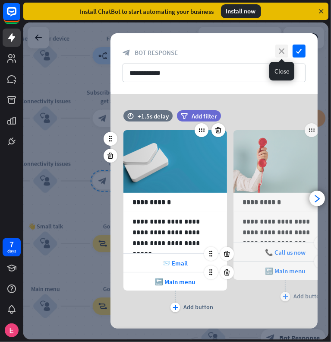 The image size is (331, 342). Describe the element at coordinates (147, 11) in the screenshot. I see `div: Install ChatBot to start automating your business` at that location.